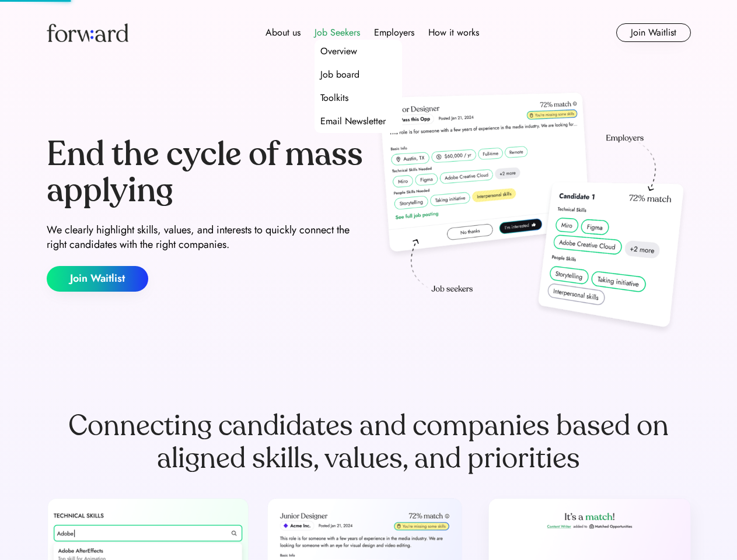 The width and height of the screenshot is (737, 560). I want to click on div: Email Newsletter, so click(353, 121).